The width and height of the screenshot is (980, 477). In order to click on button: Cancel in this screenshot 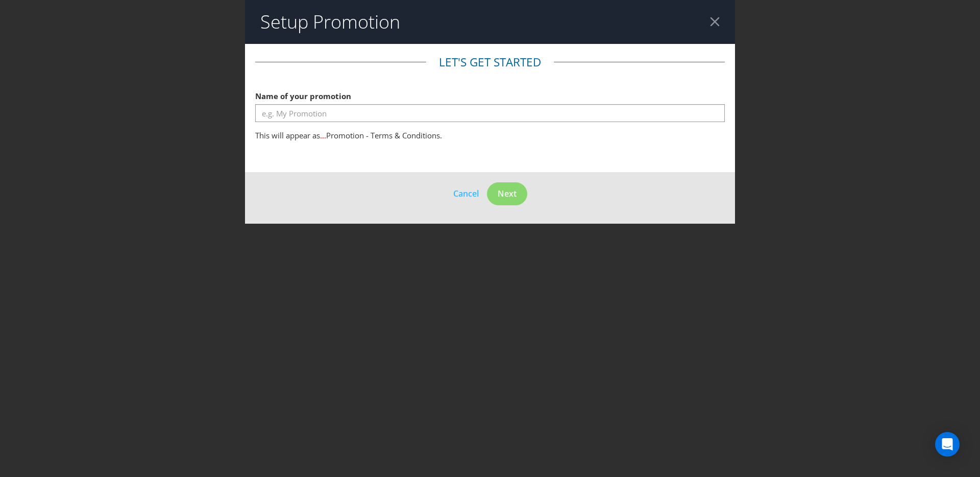, I will do `click(466, 193)`.